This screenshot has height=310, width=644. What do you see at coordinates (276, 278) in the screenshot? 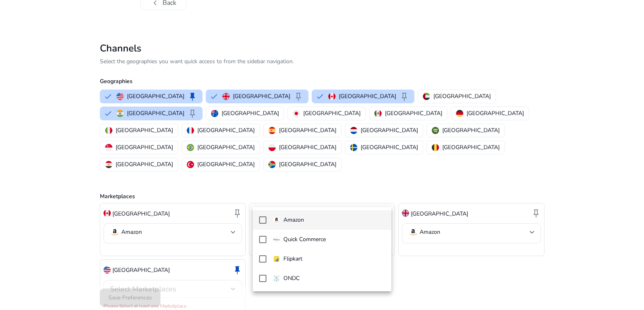
I see `img: ondc-sm.webp` at bounding box center [276, 278].